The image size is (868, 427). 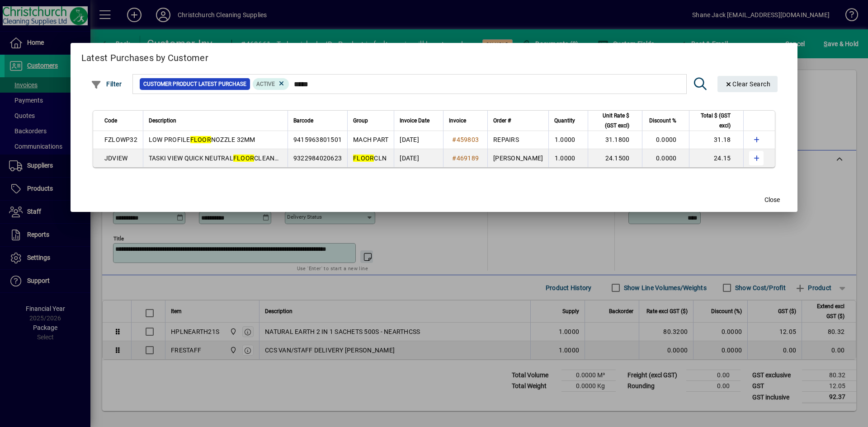 I want to click on div: Invoice Date, so click(x=419, y=121).